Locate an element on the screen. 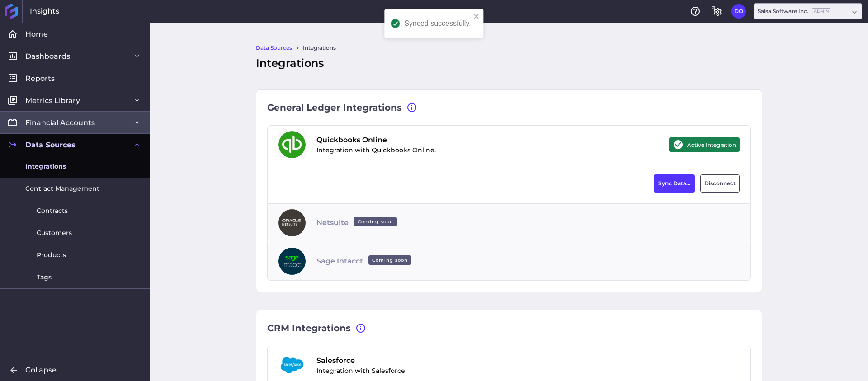  span: Contracts is located at coordinates (52, 211).